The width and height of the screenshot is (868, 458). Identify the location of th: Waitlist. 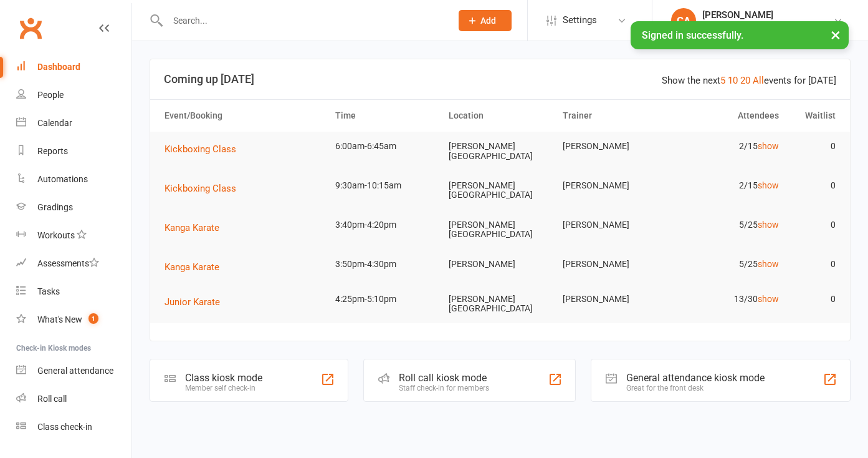
(812, 115).